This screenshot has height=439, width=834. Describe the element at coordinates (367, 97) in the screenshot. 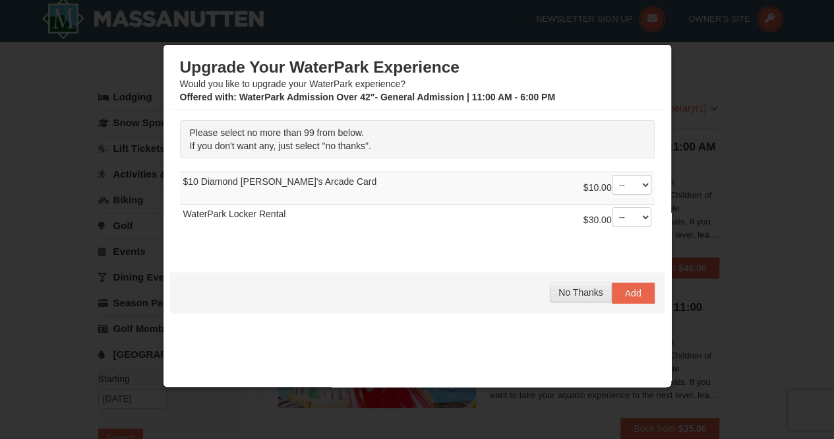

I see `strong: : WaterPark Admission Over 42"- General Admission | 11:00 AM - 6:00 PM` at that location.